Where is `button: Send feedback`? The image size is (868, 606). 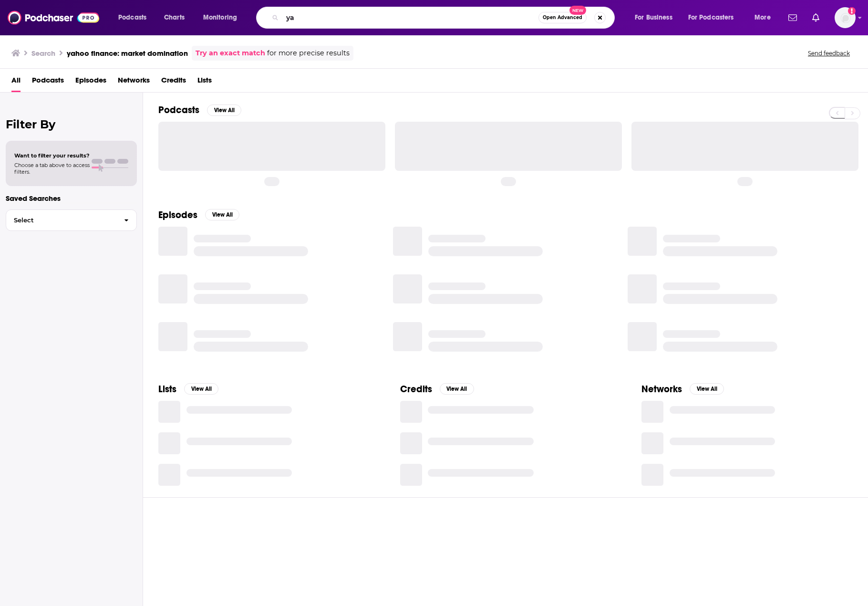
button: Send feedback is located at coordinates (829, 53).